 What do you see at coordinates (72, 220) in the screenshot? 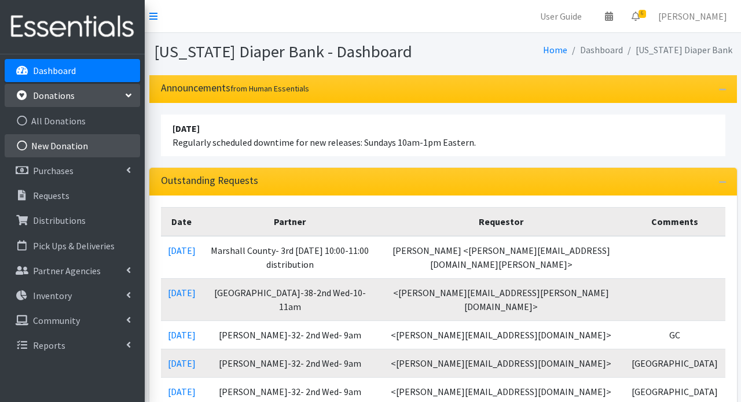
I see `a: Distributions` at bounding box center [72, 220].